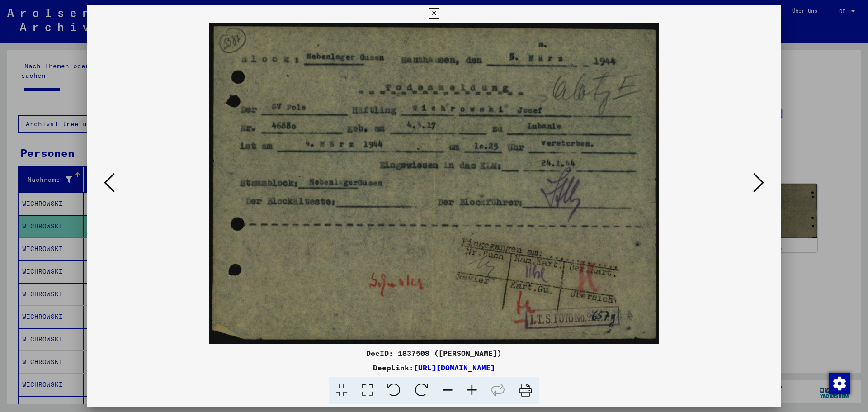 This screenshot has width=868, height=412. Describe the element at coordinates (839, 383) in the screenshot. I see `div: Zustimmung ändern` at that location.